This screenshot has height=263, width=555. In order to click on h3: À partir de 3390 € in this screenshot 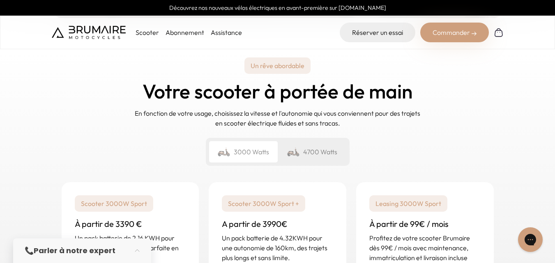, I will do `click(130, 224)`.